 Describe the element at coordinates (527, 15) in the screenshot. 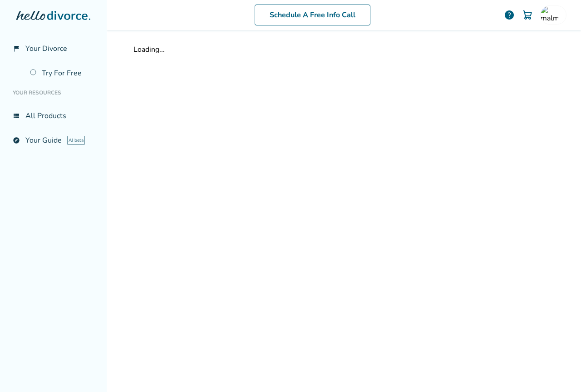

I see `img: Cart` at that location.